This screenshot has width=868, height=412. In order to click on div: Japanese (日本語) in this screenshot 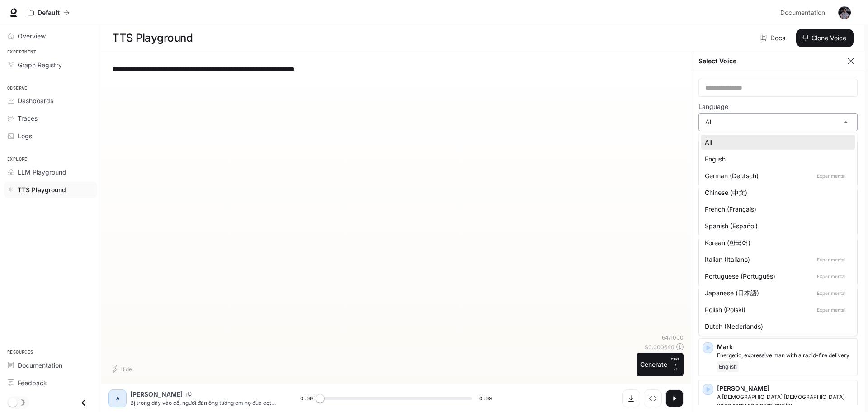, I will do `click(776, 293)`.